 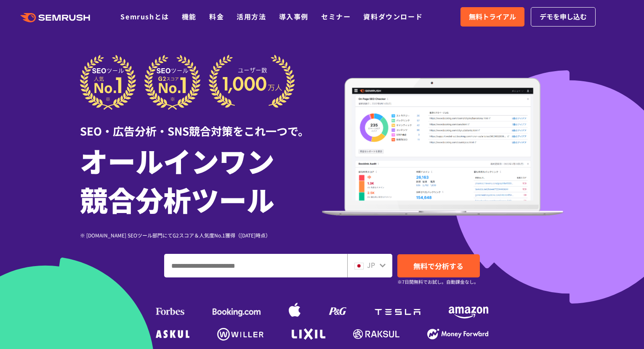 What do you see at coordinates (201, 124) in the screenshot?
I see `div: SEO・広告分析・SNS競合対策をこれ一つで。` at bounding box center [201, 124].